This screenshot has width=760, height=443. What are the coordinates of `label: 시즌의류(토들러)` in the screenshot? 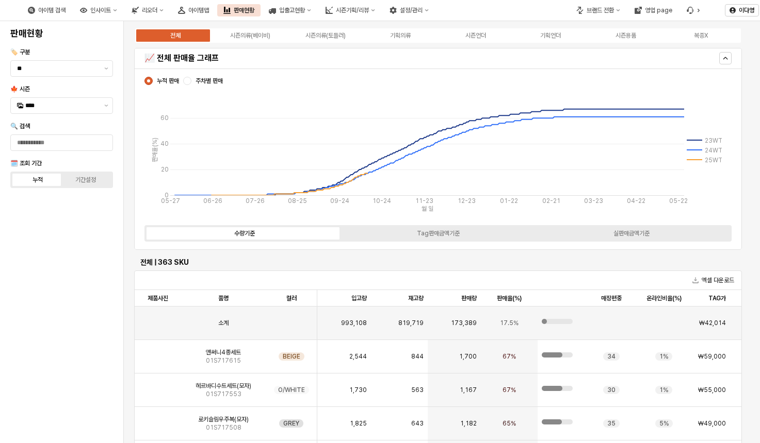 It's located at (325, 36).